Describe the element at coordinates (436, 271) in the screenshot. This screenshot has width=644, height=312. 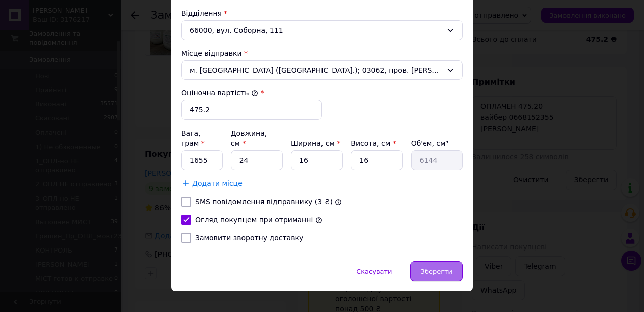
I see `span: Зберегти` at that location.